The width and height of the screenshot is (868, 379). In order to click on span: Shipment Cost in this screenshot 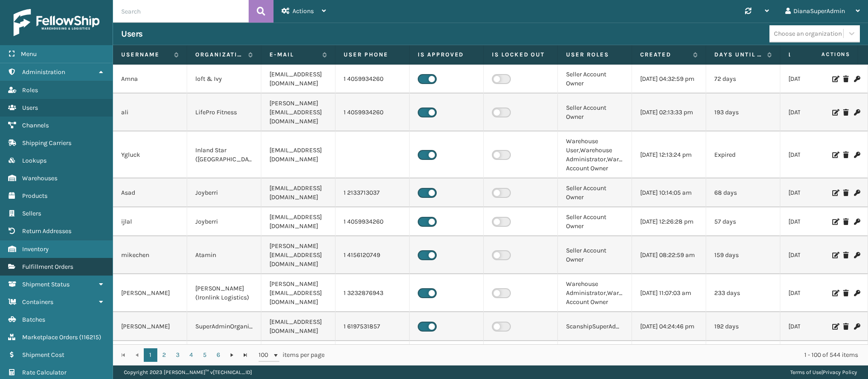, I will do `click(43, 355)`.